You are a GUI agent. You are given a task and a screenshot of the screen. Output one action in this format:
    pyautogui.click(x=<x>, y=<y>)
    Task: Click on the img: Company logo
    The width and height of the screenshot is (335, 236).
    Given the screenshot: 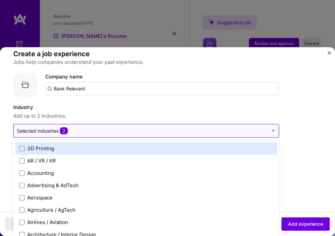 What is the action you would take?
    pyautogui.click(x=25, y=85)
    